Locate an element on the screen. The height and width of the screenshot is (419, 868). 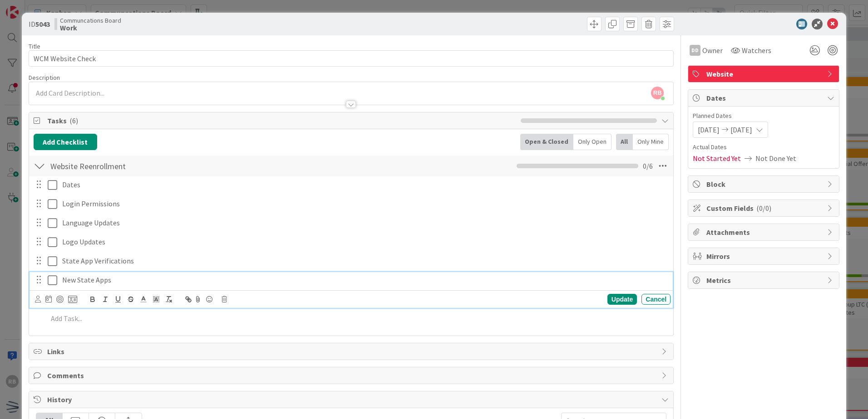
p: Login Permissions is located at coordinates (365, 203).